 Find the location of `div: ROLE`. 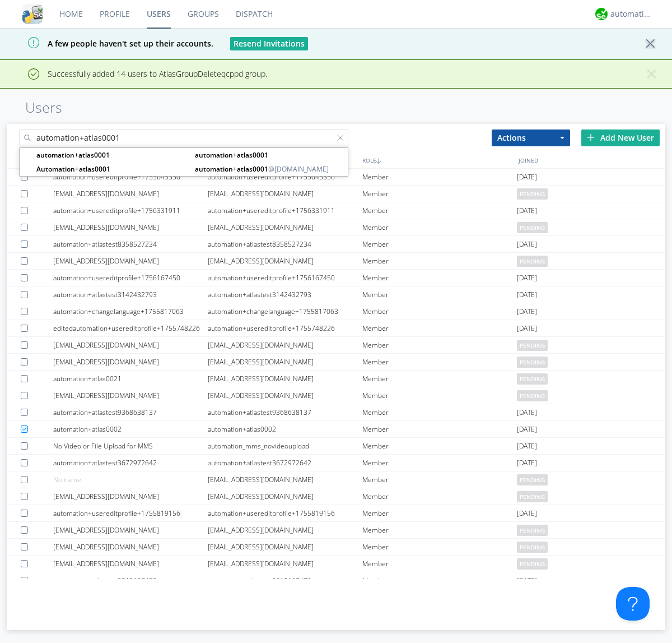

div: ROLE is located at coordinates (437, 160).